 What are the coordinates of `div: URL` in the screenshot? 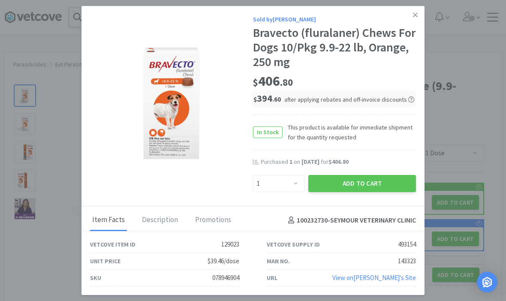 It's located at (272, 278).